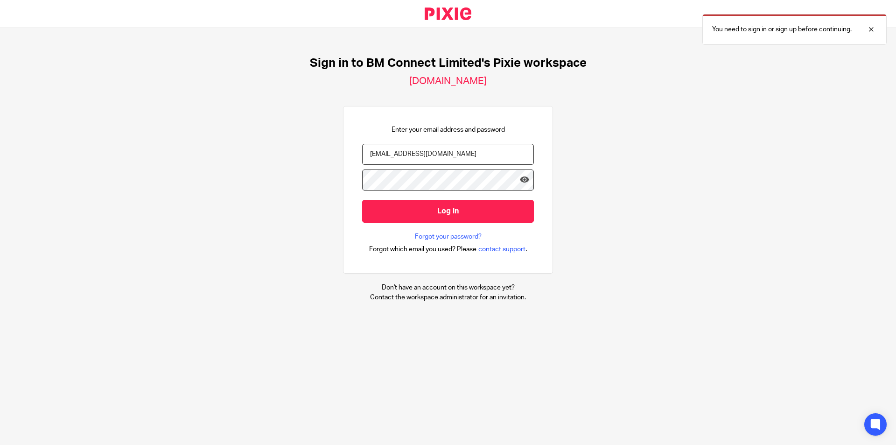  What do you see at coordinates (448, 297) in the screenshot?
I see `p: Contact the workspace administrator for an invitation.` at bounding box center [448, 297].